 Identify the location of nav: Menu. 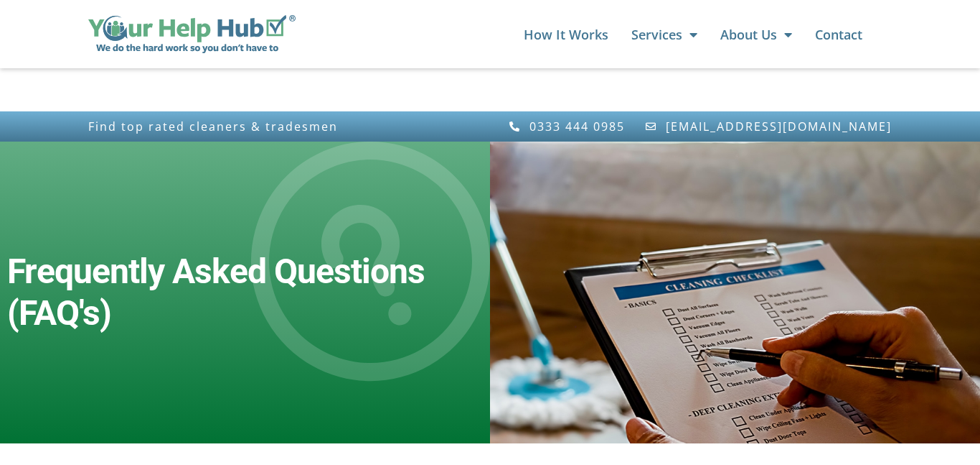
(586, 34).